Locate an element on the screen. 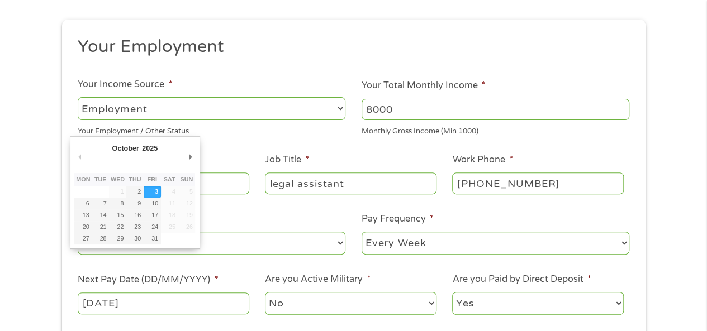 The width and height of the screenshot is (707, 331). button: 23 is located at coordinates (135, 227).